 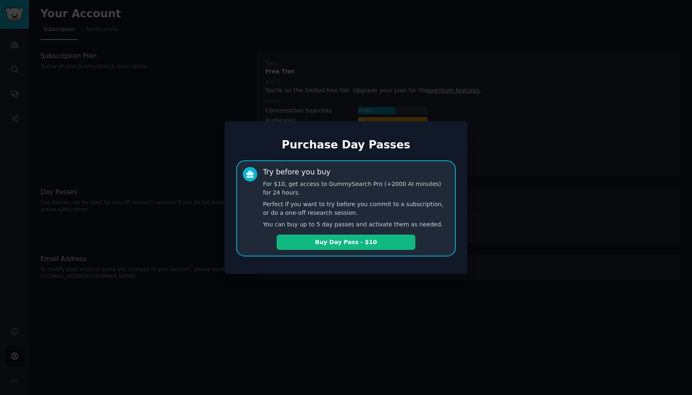 What do you see at coordinates (296, 172) in the screenshot?
I see `div: Try before you buy` at bounding box center [296, 172].